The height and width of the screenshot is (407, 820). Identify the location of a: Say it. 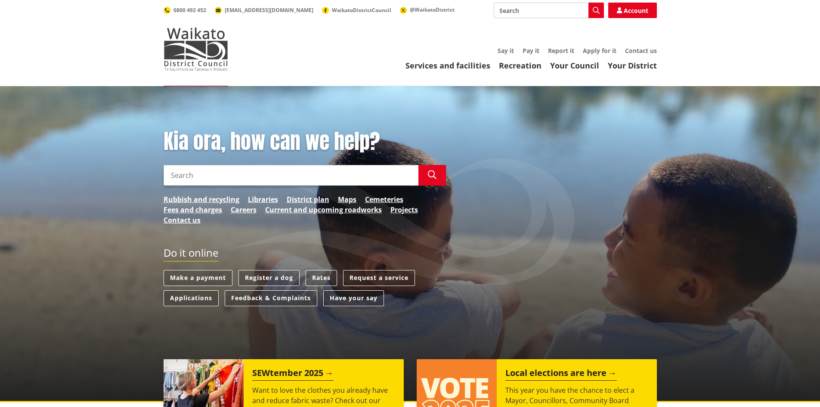
(506, 50).